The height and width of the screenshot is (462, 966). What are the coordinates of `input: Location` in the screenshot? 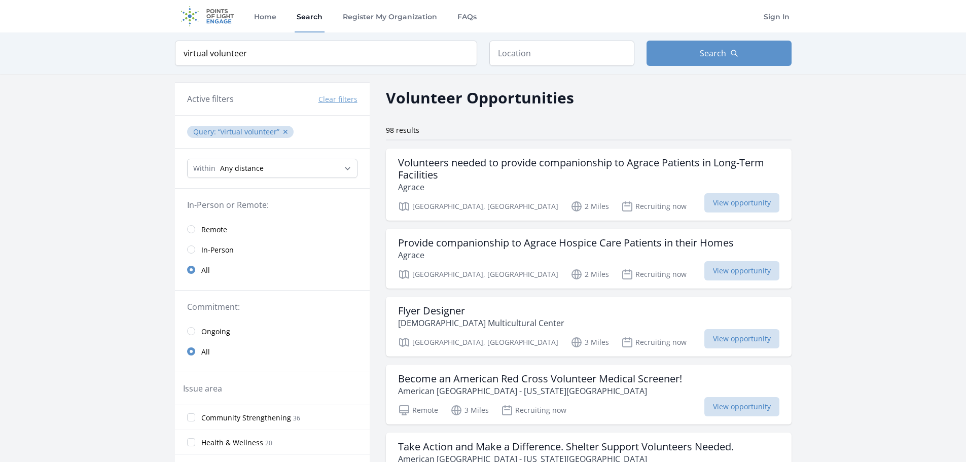 It's located at (562, 53).